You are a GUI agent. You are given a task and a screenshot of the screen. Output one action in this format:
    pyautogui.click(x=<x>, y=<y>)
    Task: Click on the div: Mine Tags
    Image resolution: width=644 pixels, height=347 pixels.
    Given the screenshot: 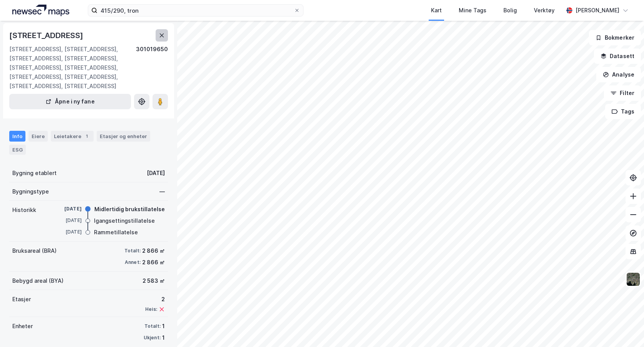 What is the action you would take?
    pyautogui.click(x=472, y=11)
    